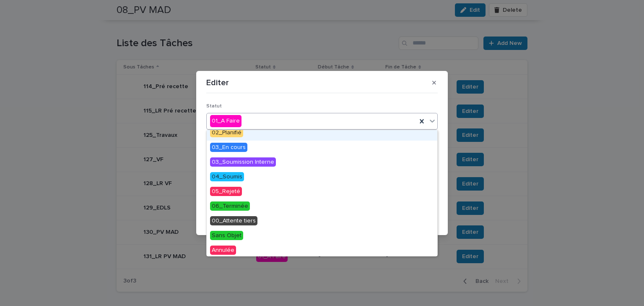 This screenshot has width=644, height=306. I want to click on span: Sans Objet, so click(227, 236).